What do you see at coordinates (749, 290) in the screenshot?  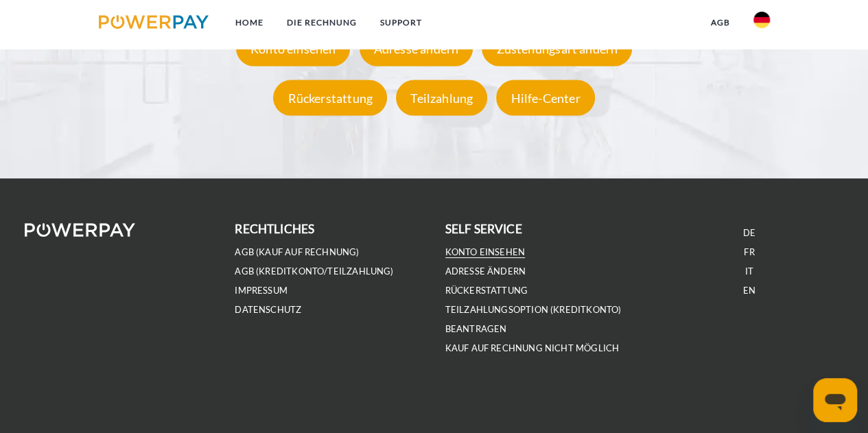 I see `a: EN` at bounding box center [749, 290].